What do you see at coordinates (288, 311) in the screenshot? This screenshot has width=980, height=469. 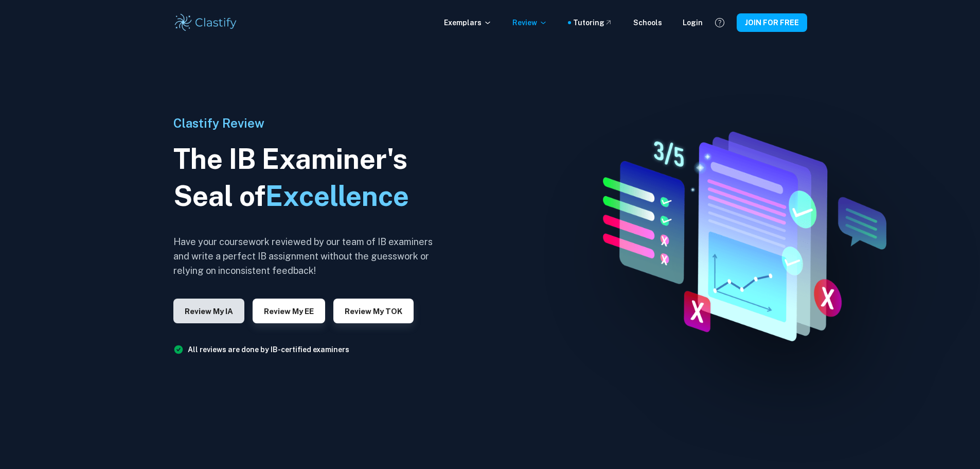 I see `button: Review my EE` at bounding box center [288, 311].